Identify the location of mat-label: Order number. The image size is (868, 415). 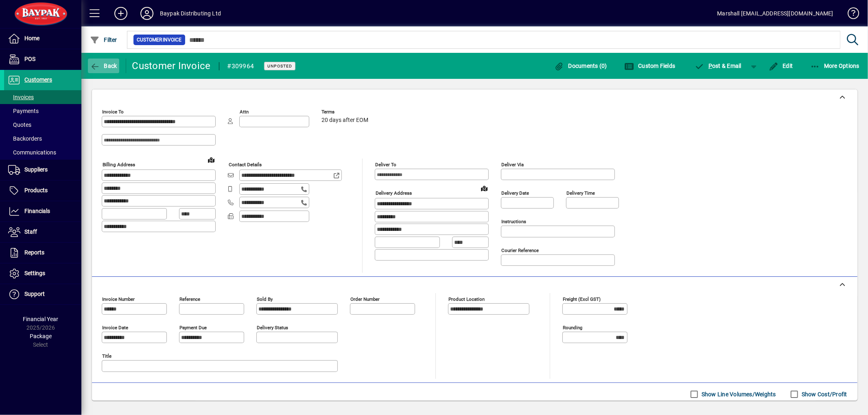
(365, 299).